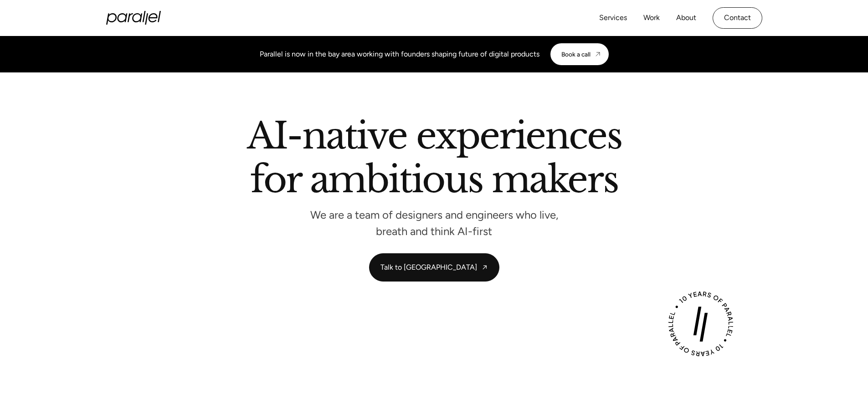 This screenshot has height=415, width=868. I want to click on a: Book a call, so click(580, 54).